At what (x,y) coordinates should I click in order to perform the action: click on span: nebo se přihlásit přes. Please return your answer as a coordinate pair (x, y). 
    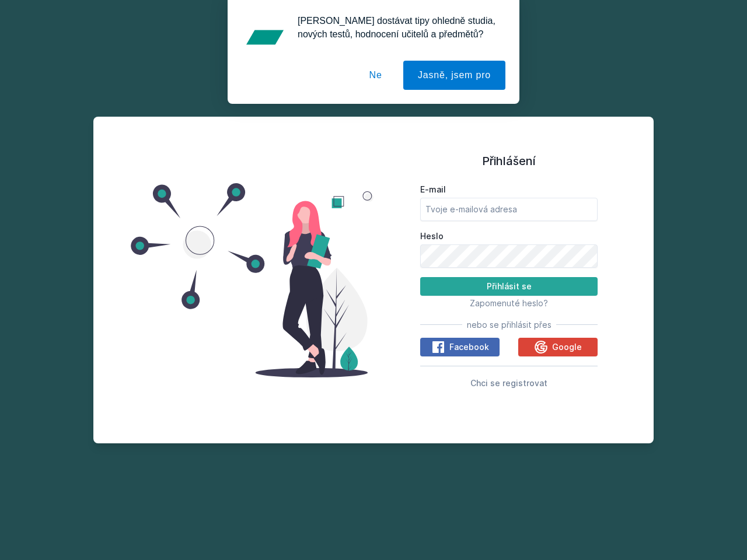
    Looking at the image, I should click on (509, 325).